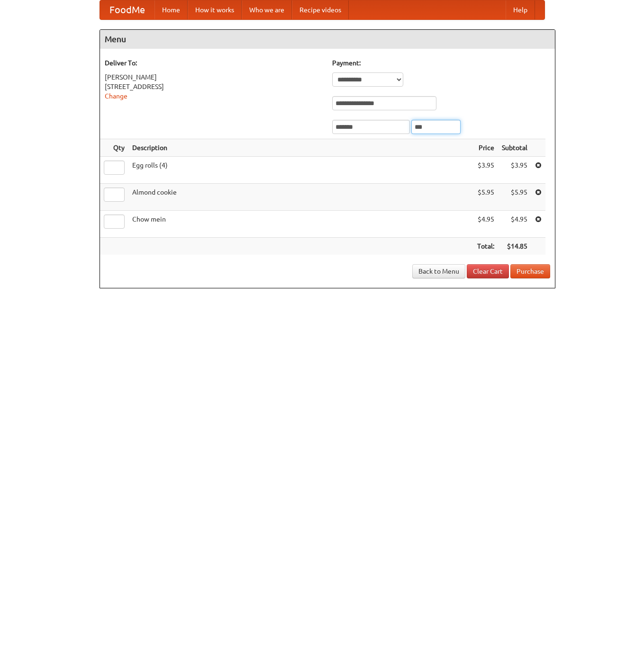 This screenshot has width=644, height=670. Describe the element at coordinates (116, 96) in the screenshot. I see `a: Change` at that location.